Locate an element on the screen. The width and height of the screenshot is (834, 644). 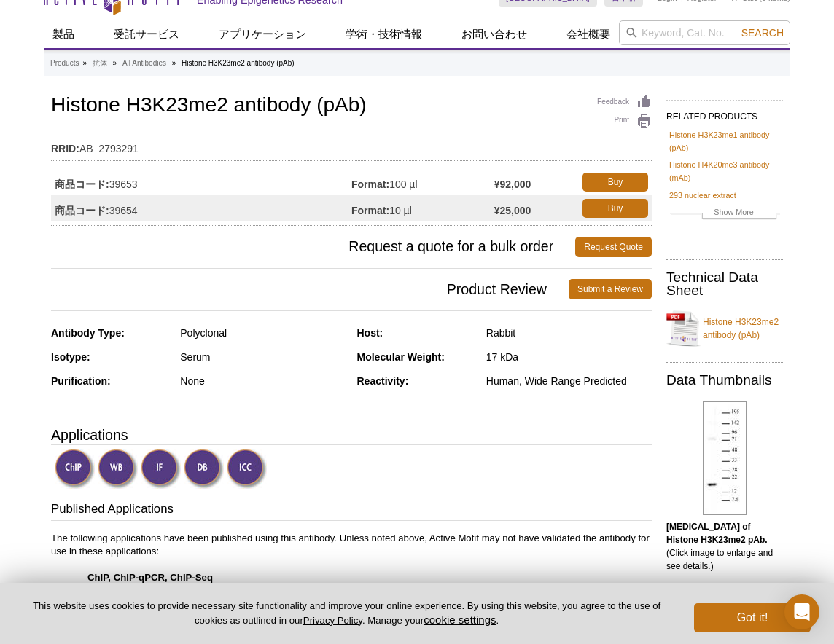
a: Histone H3K23me2 antibody (pAb) is located at coordinates (725, 329).